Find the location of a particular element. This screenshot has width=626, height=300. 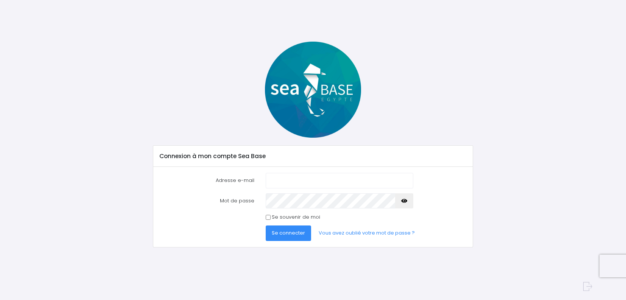

span: Se connecter is located at coordinates (288, 233).